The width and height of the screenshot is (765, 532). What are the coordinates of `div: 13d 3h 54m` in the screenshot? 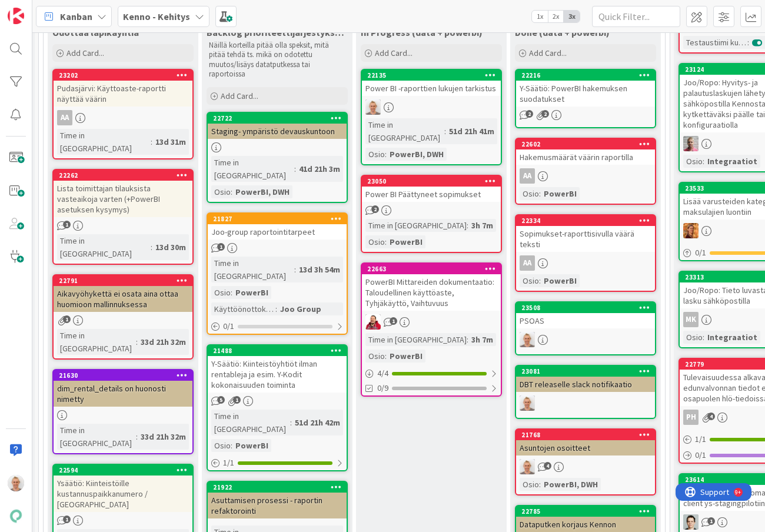 It's located at (319, 269).